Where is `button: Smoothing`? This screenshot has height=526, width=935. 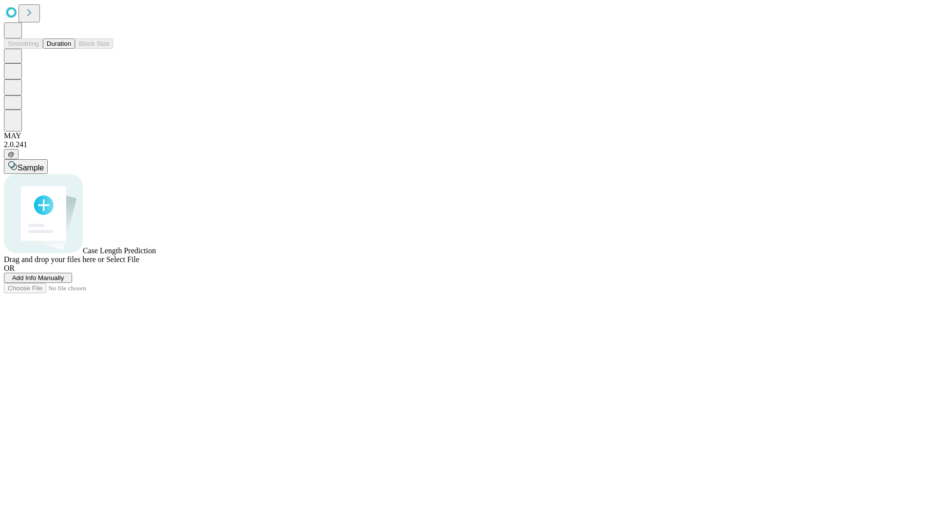
button: Smoothing is located at coordinates (23, 43).